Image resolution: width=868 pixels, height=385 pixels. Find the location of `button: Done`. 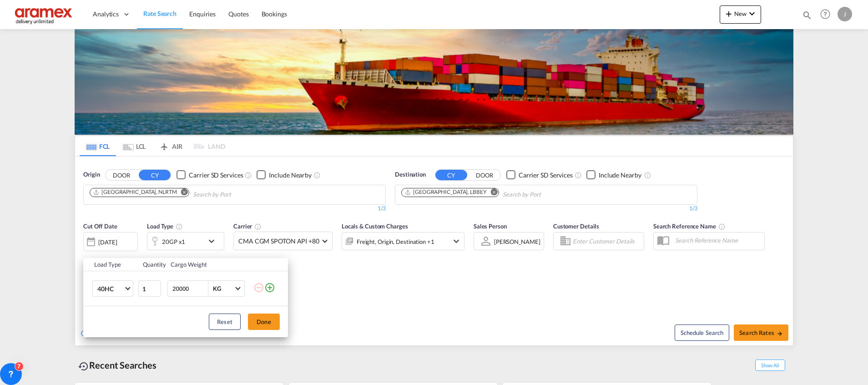

button: Done is located at coordinates (264, 322).